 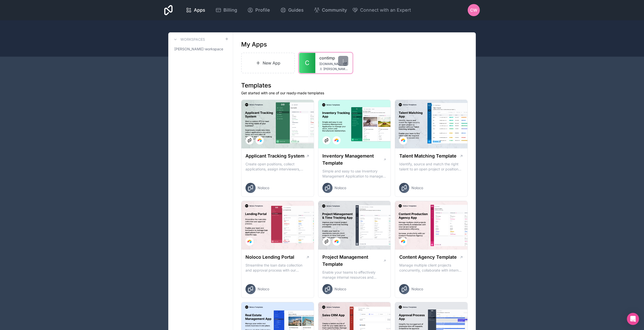 I want to click on a: contimp, so click(x=333, y=58).